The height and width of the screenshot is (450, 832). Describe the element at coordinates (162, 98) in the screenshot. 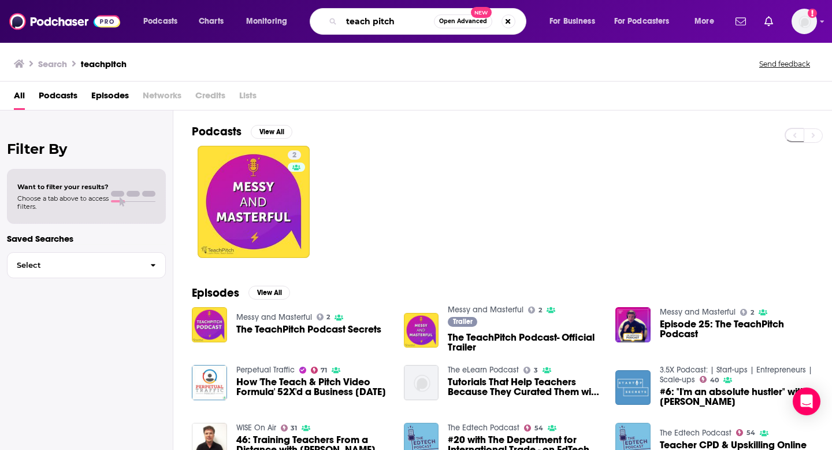

I see `span: Networks` at that location.